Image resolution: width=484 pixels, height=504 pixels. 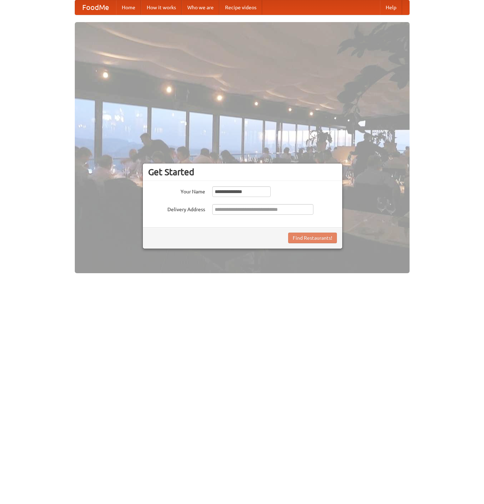 What do you see at coordinates (176, 208) in the screenshot?
I see `label: Delivery Address` at bounding box center [176, 208].